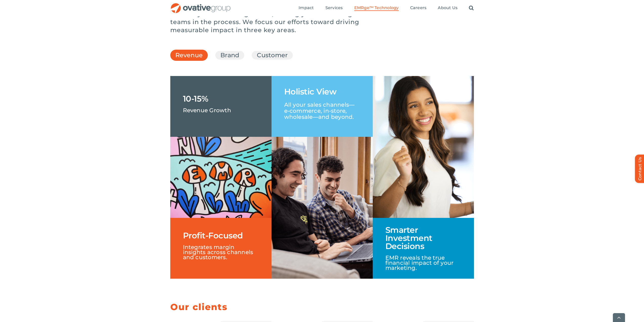 The height and width of the screenshot is (322, 644). I want to click on a: Impact, so click(306, 8).